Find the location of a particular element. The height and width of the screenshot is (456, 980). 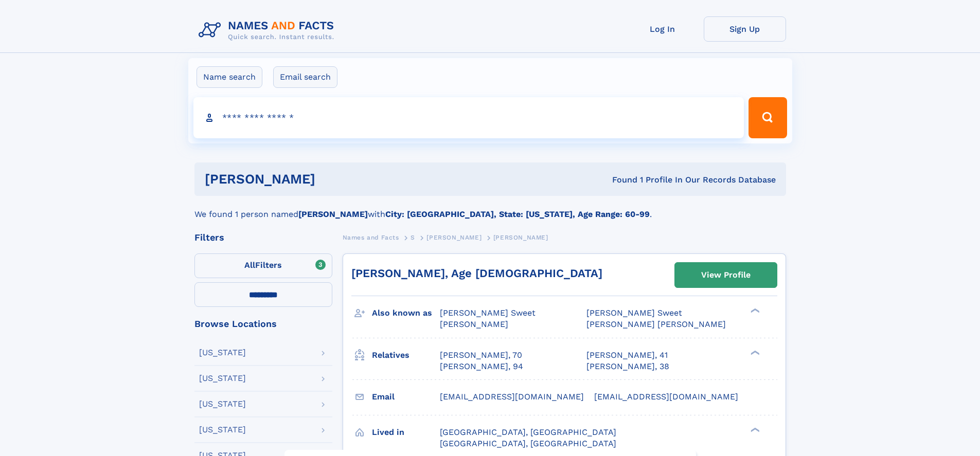

a: Names and Facts is located at coordinates (371, 237).